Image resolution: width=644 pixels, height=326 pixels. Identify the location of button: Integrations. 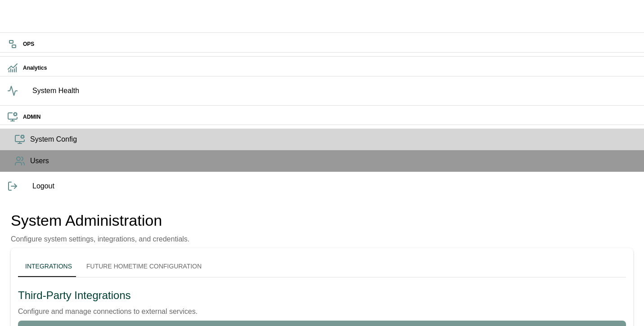
(49, 266).